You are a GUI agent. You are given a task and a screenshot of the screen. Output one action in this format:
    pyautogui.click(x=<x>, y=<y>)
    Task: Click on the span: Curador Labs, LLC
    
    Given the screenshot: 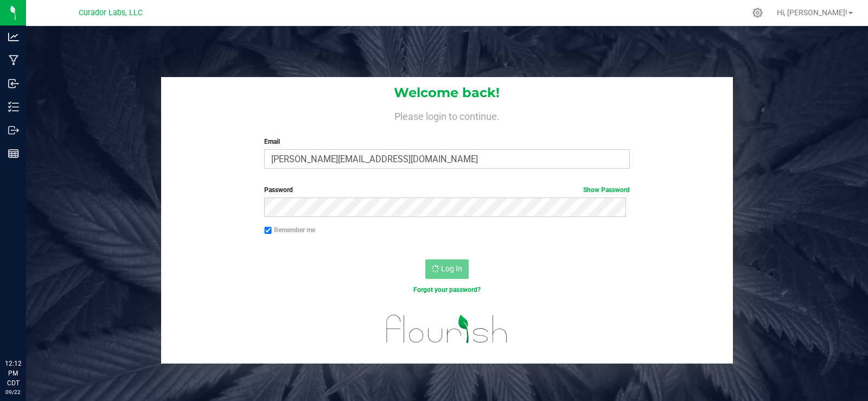 What is the action you would take?
    pyautogui.click(x=111, y=12)
    